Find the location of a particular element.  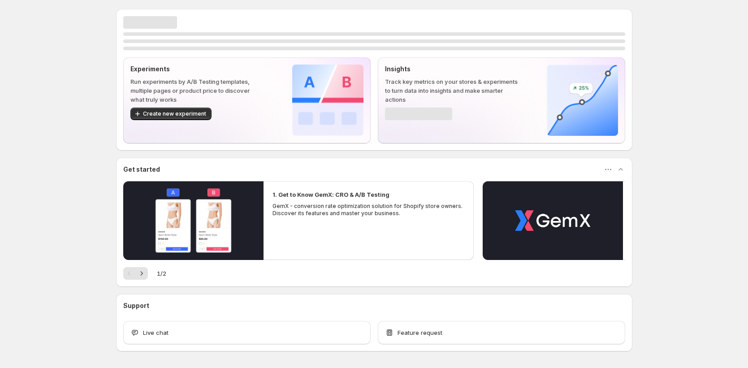

p: Run experiments by A/B Testing templates, multiple pages or product price to discover what truly ... is located at coordinates (197, 91).